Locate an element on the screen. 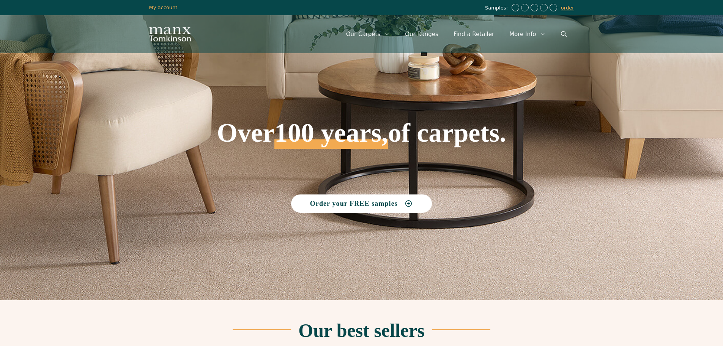 Image resolution: width=723 pixels, height=346 pixels. h1: Over of carpets. is located at coordinates (362, 107).